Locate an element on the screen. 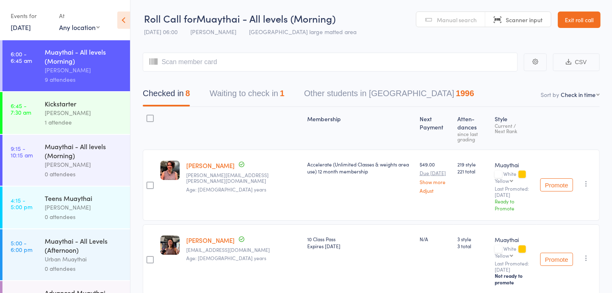  button: Checked in8 is located at coordinates (166, 95).